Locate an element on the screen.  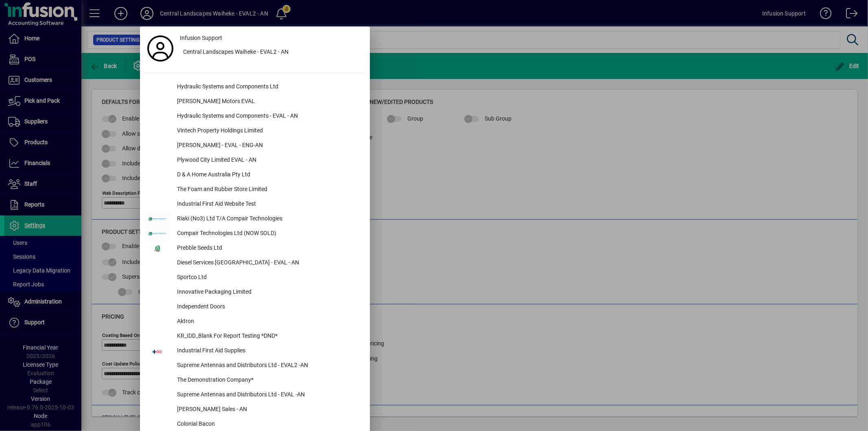
div: Aktron is located at coordinates (268, 321).